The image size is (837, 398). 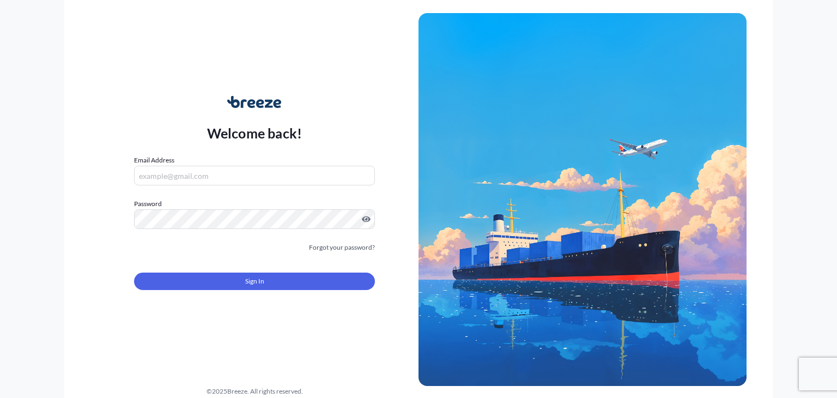 What do you see at coordinates (583, 200) in the screenshot?
I see `img: Ship illustration` at bounding box center [583, 200].